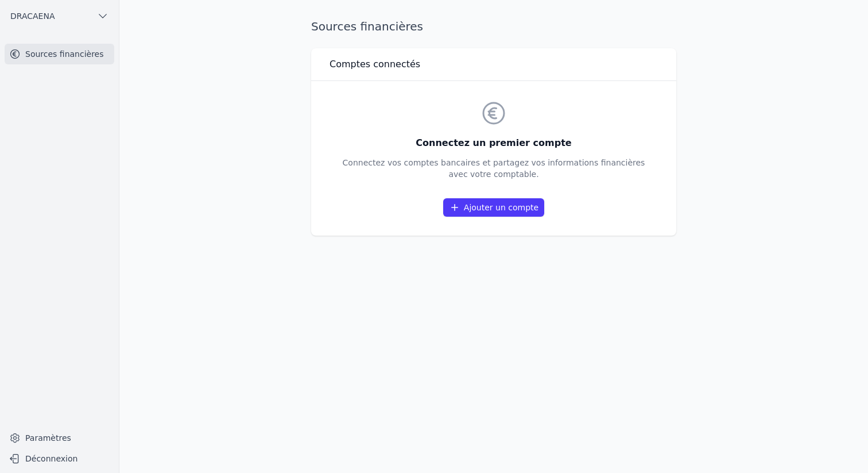 The image size is (868, 473). What do you see at coordinates (33, 16) in the screenshot?
I see `span: DRACAENA` at bounding box center [33, 16].